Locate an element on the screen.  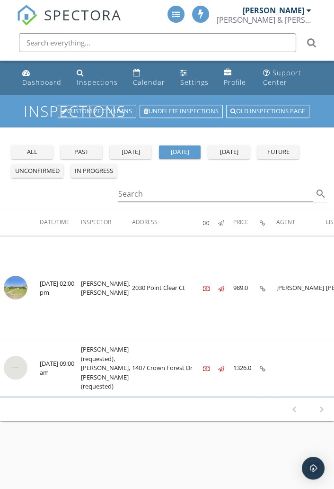
img: The Best Home Inspection Software - Spectora is located at coordinates (27, 15).